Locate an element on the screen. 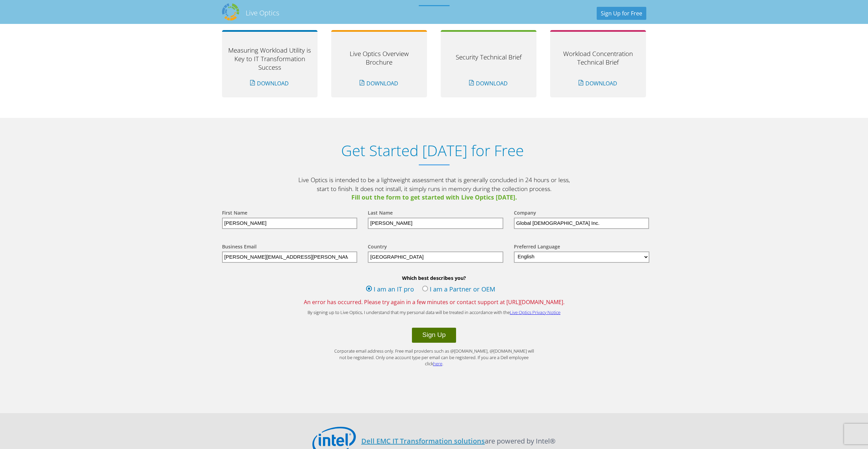 This screenshot has height=449, width=868. h3: Live Optics Overview Brochure is located at coordinates (379, 58).